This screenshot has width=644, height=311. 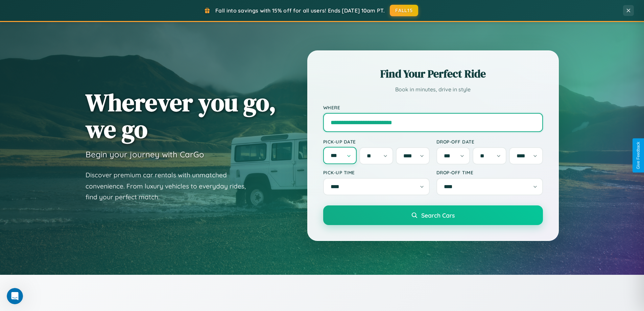 What do you see at coordinates (489, 172) in the screenshot?
I see `label: Drop-off Time` at bounding box center [489, 172].